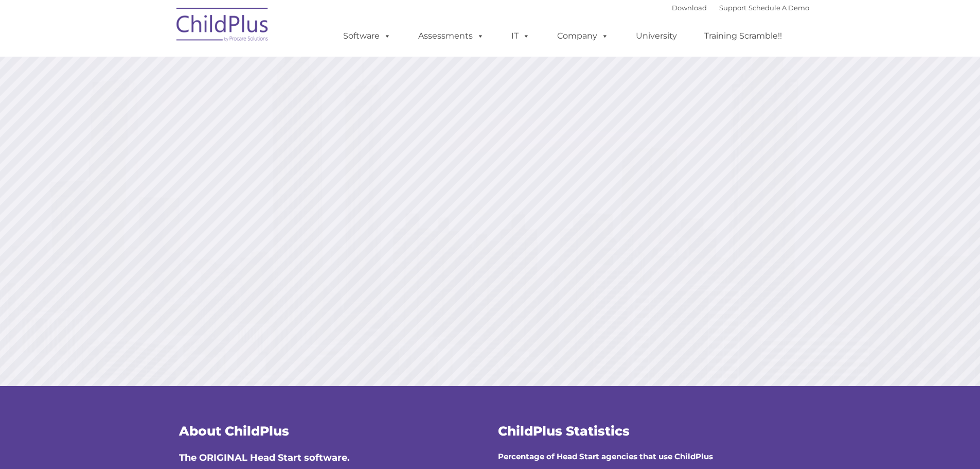 This screenshot has width=980, height=469. Describe the element at coordinates (689, 8) in the screenshot. I see `a: Download` at that location.